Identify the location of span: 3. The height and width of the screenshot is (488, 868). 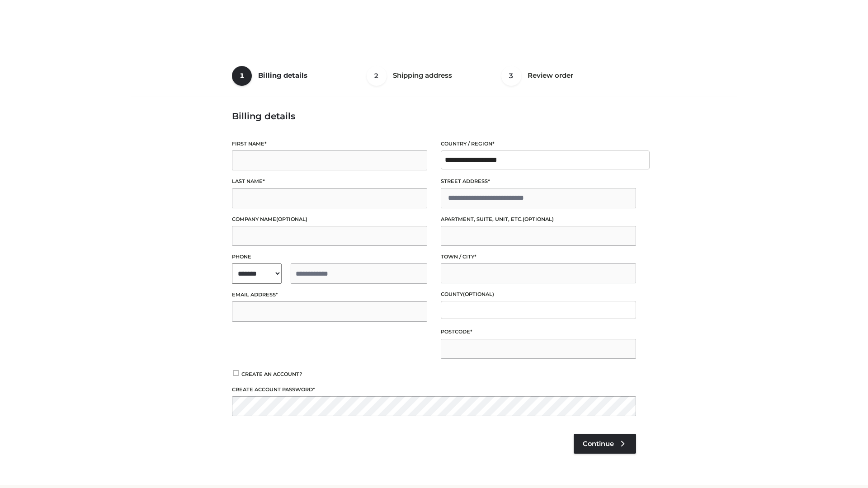
(511, 76).